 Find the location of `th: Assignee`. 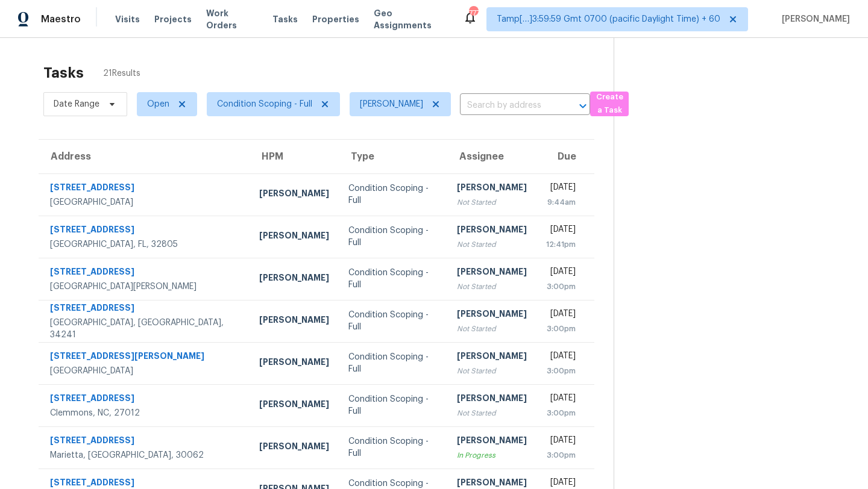

th: Assignee is located at coordinates (492, 157).